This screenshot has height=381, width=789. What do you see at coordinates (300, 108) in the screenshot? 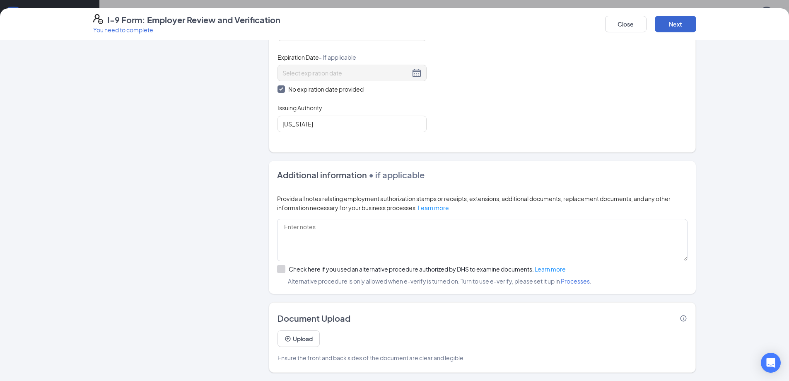
I see `span: Issuing Authority` at bounding box center [300, 108].